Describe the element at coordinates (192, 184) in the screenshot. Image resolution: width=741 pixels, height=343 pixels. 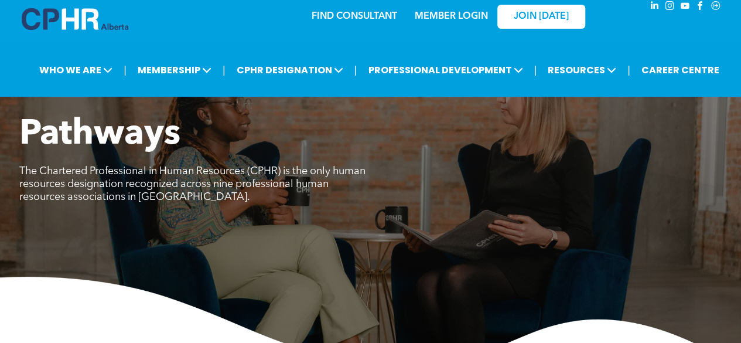
I see `span: The Chartered Professional in Human Resources (CPHR) is the only human resources designation reco...` at that location.